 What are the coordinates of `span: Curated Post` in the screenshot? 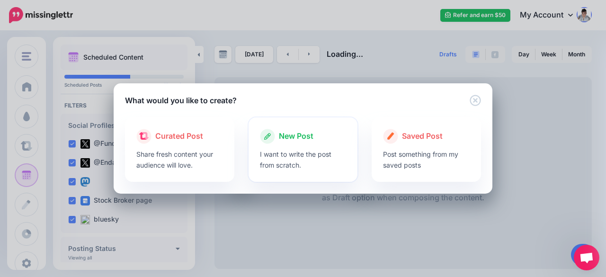 It's located at (179, 136).